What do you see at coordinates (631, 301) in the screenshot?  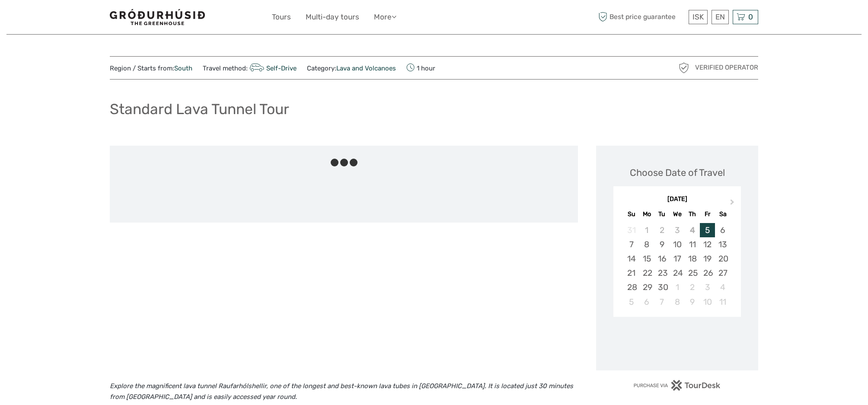 I see `div: Choose Sunday, October 5th, 2025` at bounding box center [631, 301].